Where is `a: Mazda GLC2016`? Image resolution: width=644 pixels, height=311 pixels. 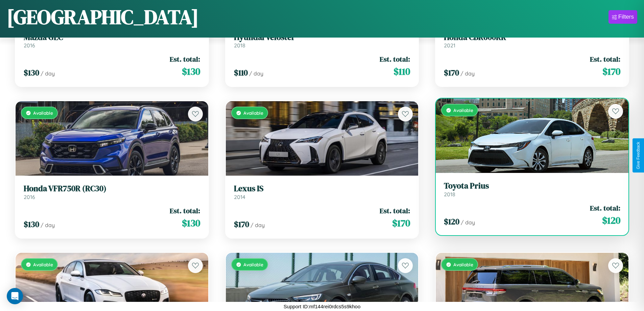
a: Mazda GLC2016 is located at coordinates (112, 40).